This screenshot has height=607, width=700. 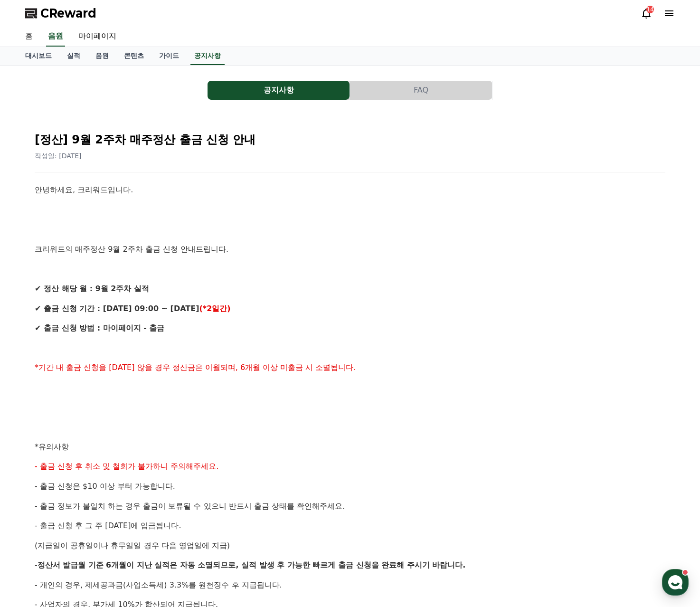 I want to click on h2: [정산] 9월 2주차 매주정산 출금 신청 안내, so click(x=350, y=140).